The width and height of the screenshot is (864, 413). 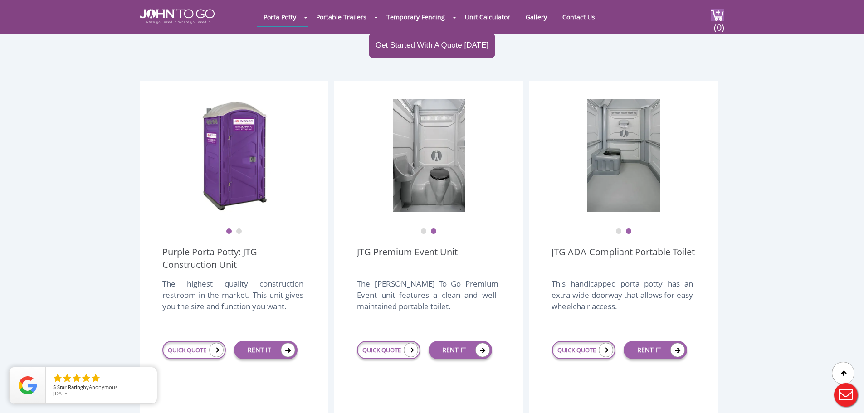 I want to click on span: Star Rating, so click(x=70, y=387).